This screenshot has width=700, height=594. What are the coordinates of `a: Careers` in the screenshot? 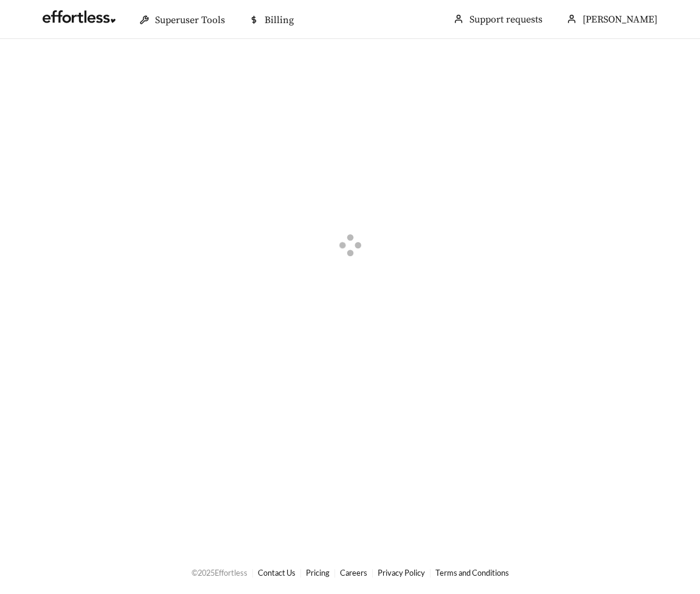 It's located at (354, 573).